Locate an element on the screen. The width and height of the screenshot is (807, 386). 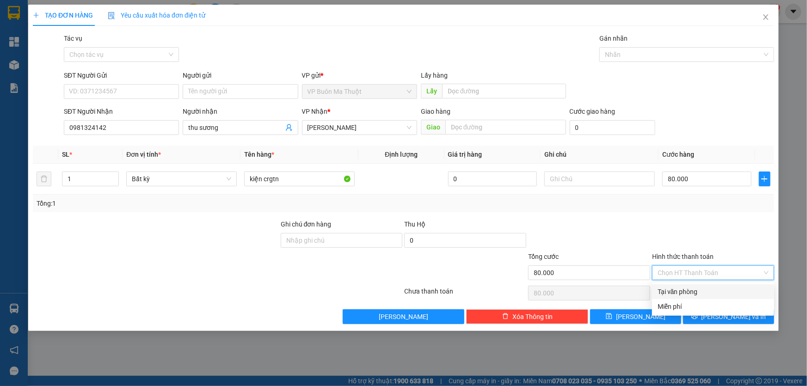
span: VP Nhận is located at coordinates (315, 111).